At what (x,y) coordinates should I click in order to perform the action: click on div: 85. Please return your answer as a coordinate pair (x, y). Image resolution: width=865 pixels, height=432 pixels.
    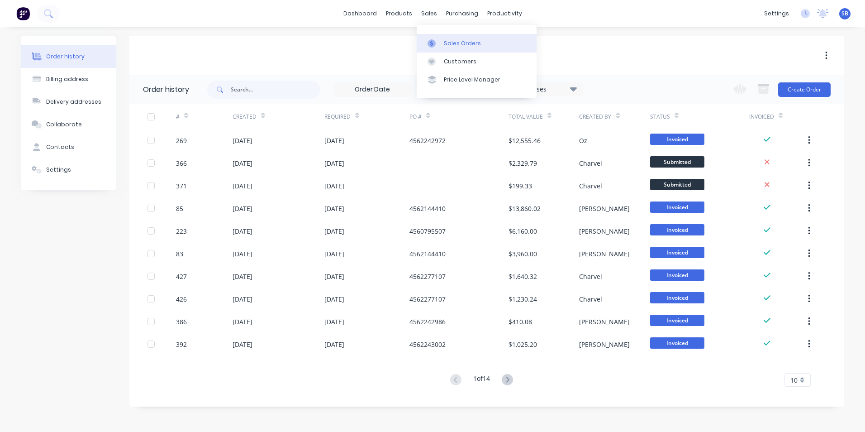
    Looking at the image, I should click on (180, 208).